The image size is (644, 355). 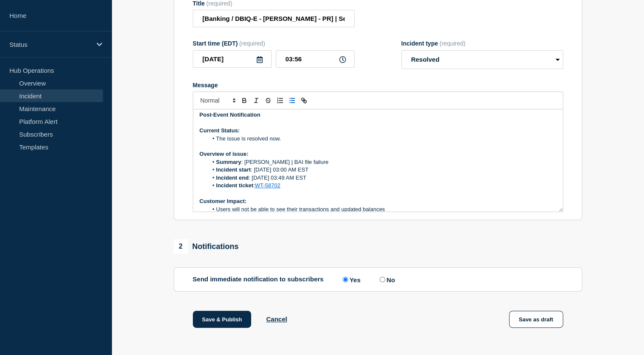 What do you see at coordinates (222, 320) in the screenshot?
I see `button: Save & Publish` at bounding box center [222, 320].